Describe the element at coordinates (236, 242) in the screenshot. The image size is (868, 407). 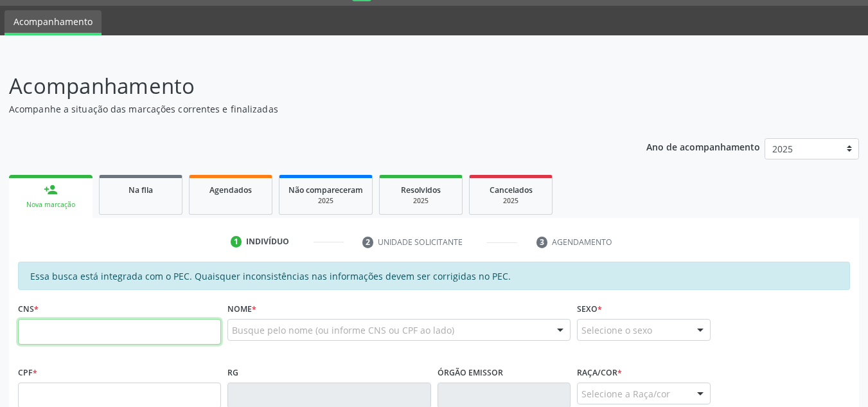
I see `div: 1` at that location.